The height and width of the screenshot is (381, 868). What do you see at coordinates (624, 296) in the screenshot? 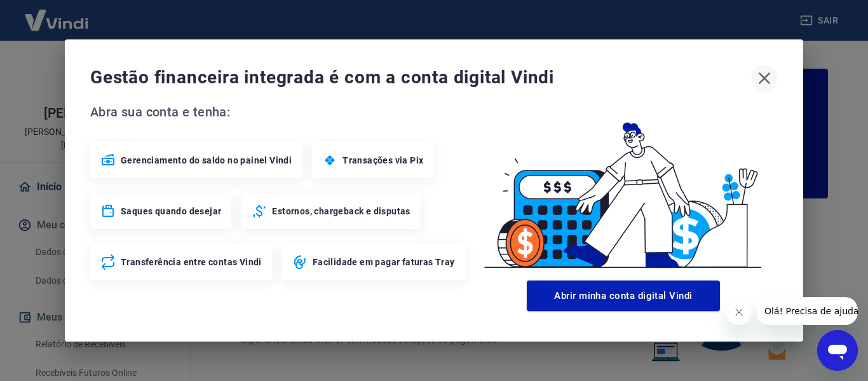
I see `button: Abrir minha conta digital Vindi` at bounding box center [624, 296].